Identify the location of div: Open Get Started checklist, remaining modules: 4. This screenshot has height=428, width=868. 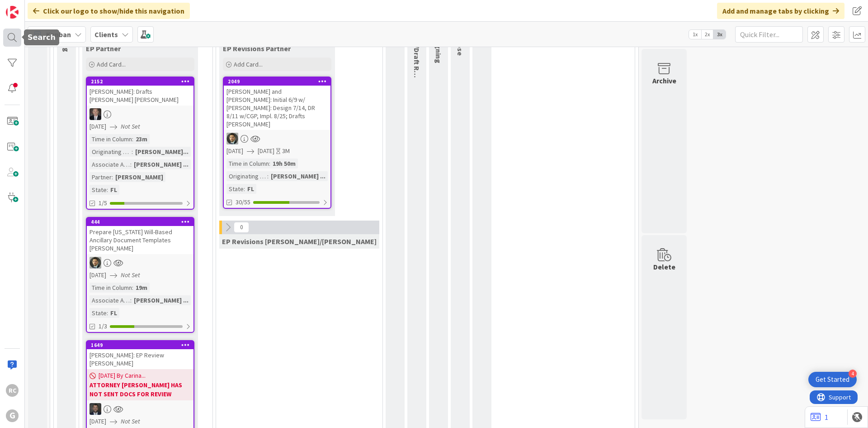
(833, 379).